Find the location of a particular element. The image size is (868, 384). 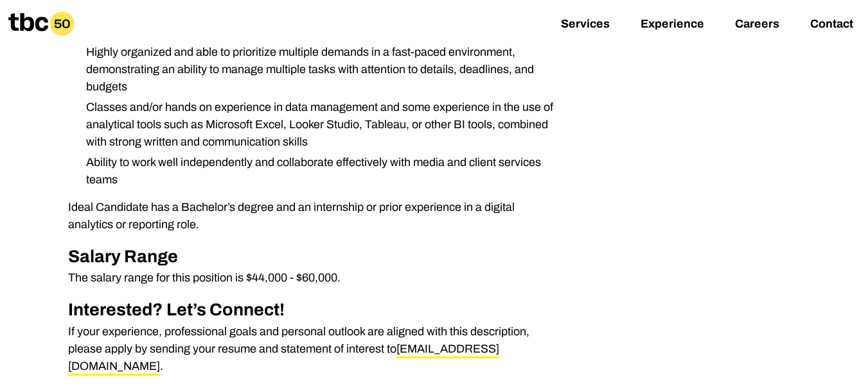

li: Ability to work well independently and collaborate effectively with media and client services teams is located at coordinates (318, 171).